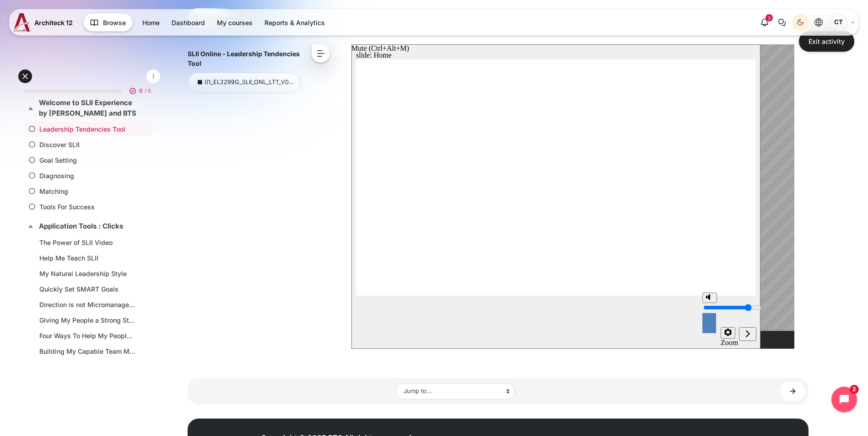 The image size is (868, 436). Describe the element at coordinates (22, 23) in the screenshot. I see `img: A12` at that location.